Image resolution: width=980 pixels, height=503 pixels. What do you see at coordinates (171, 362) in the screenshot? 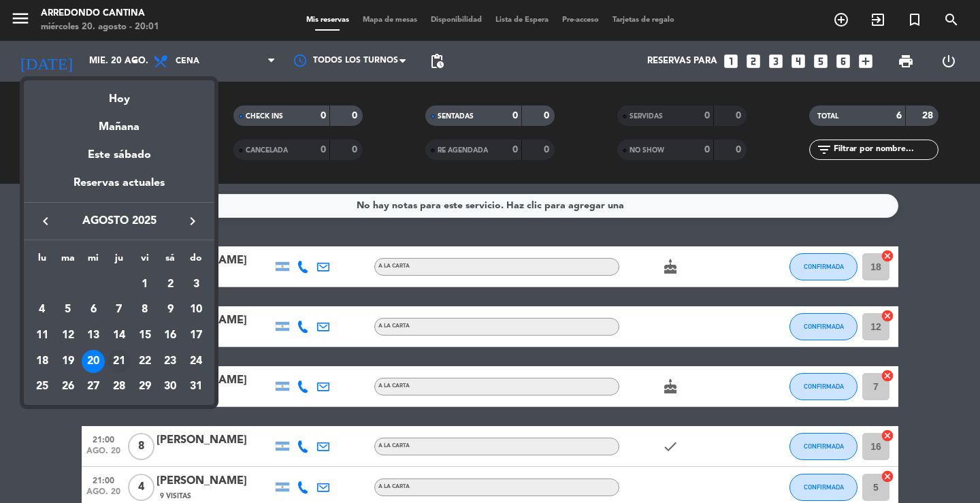
I see `td: 23 de agosto de 2025` at bounding box center [171, 362].